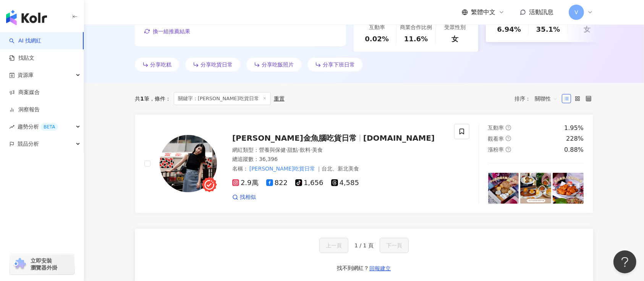  I want to click on a: 洞察報告, so click(24, 110).